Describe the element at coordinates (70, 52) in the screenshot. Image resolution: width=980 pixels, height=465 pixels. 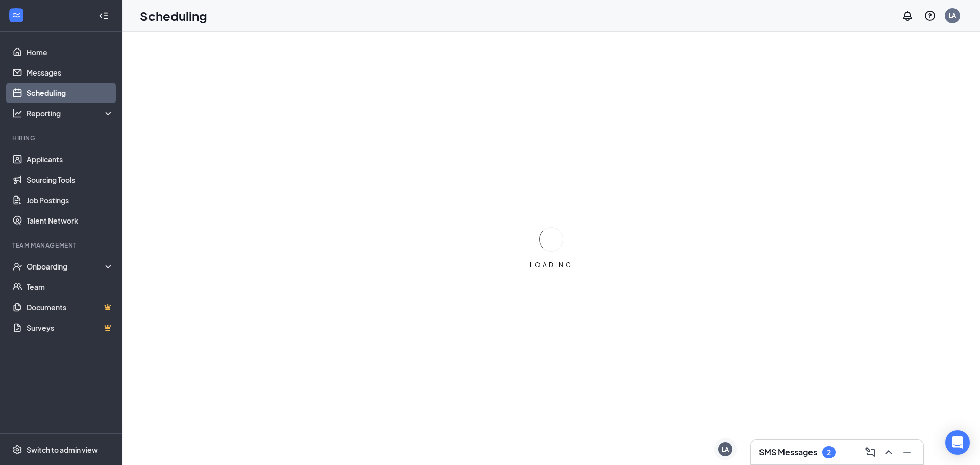
I see `a: Home` at that location.